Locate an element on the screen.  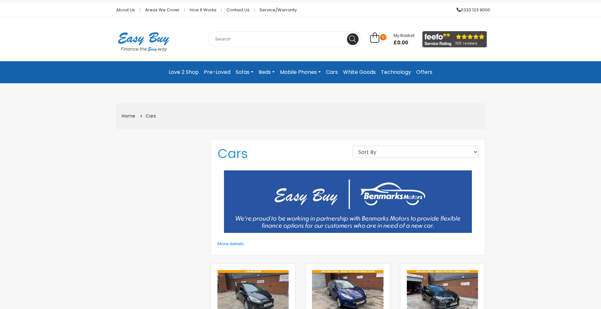
span: £0.00 is located at coordinates (404, 43).